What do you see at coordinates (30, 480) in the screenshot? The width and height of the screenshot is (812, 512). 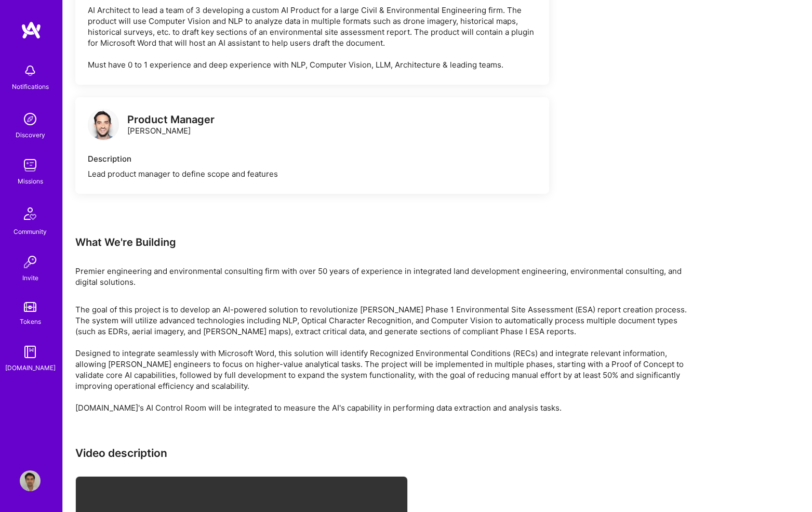 I see `a: User Avatar` at bounding box center [30, 480].